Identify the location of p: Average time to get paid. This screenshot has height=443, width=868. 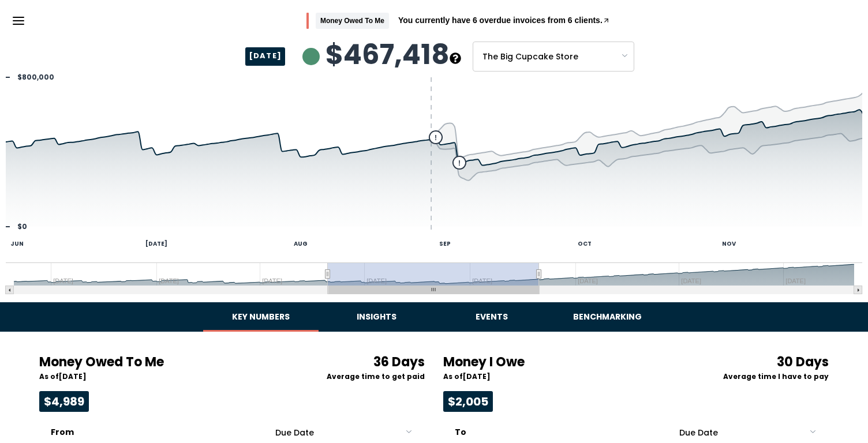
(361, 376).